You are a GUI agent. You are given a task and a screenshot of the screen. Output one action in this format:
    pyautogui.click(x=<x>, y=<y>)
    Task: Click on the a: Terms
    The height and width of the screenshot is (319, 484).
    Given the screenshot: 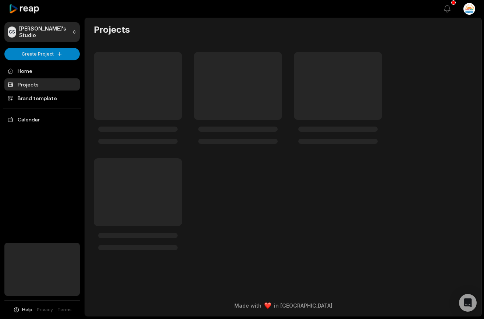 What is the action you would take?
    pyautogui.click(x=64, y=310)
    